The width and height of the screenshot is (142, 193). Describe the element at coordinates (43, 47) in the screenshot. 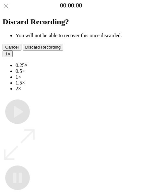

I see `button: Discard Recording` at that location.